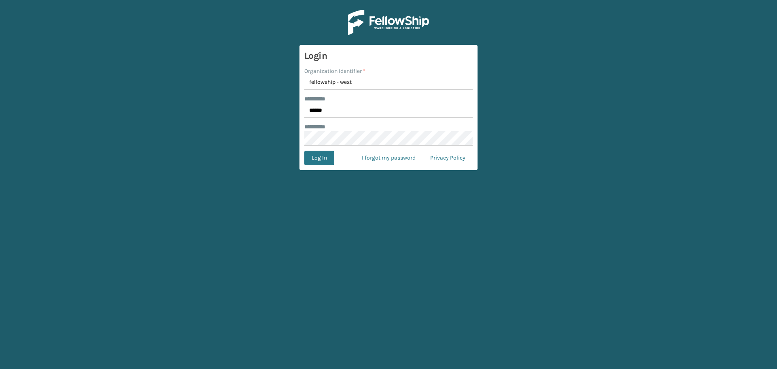 Image resolution: width=777 pixels, height=369 pixels. What do you see at coordinates (389, 22) in the screenshot?
I see `img: Logo` at bounding box center [389, 22].